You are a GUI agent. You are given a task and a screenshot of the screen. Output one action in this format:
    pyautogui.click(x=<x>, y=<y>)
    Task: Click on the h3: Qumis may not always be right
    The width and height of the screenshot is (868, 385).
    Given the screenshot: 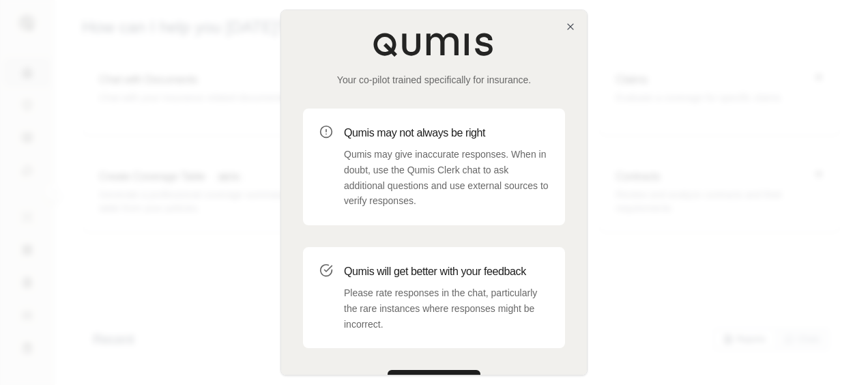 What is the action you would take?
    pyautogui.click(x=446, y=133)
    